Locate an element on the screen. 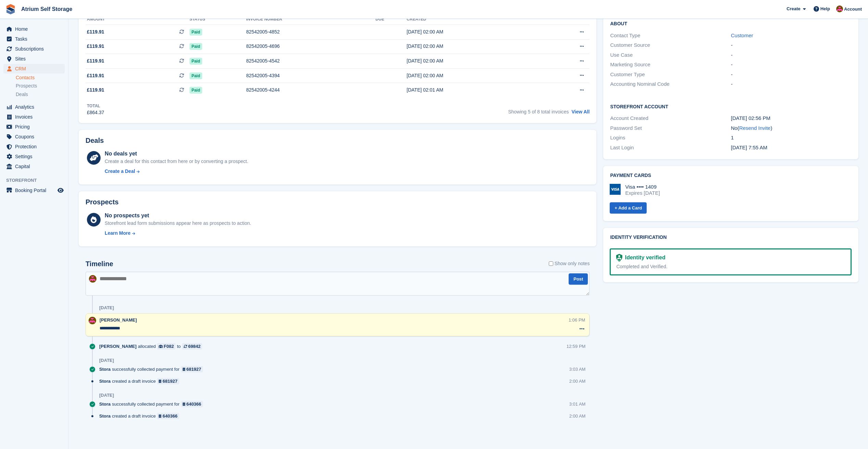 The height and width of the screenshot is (449, 868). div: 82542005-4244 is located at coordinates (311, 90).